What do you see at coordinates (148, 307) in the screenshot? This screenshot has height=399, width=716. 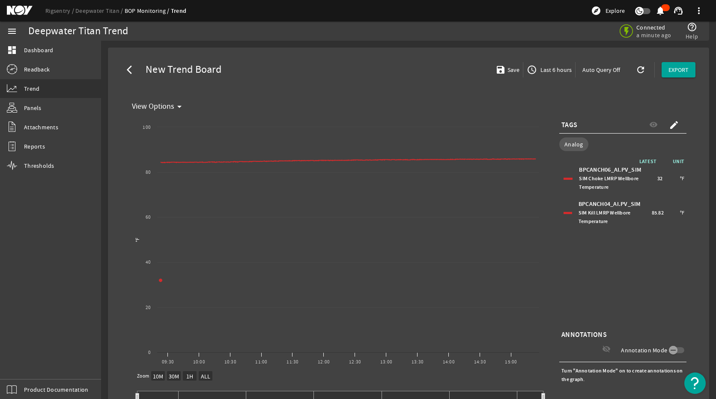 I see `text: 20` at bounding box center [148, 307].